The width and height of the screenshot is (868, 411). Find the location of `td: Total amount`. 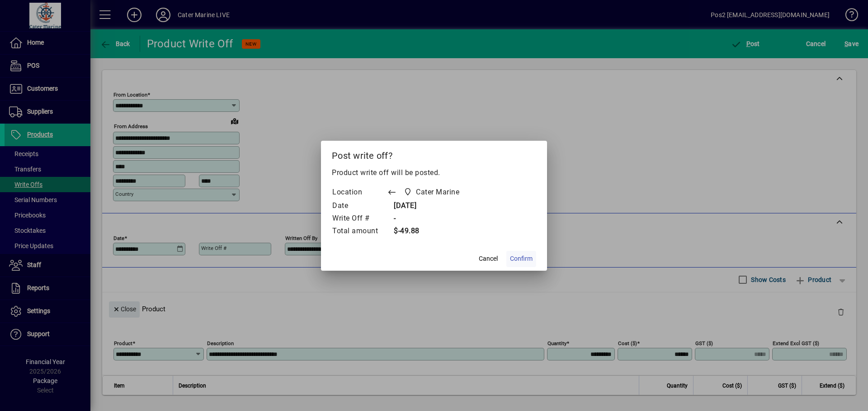

td: Total amount is located at coordinates (360, 232).